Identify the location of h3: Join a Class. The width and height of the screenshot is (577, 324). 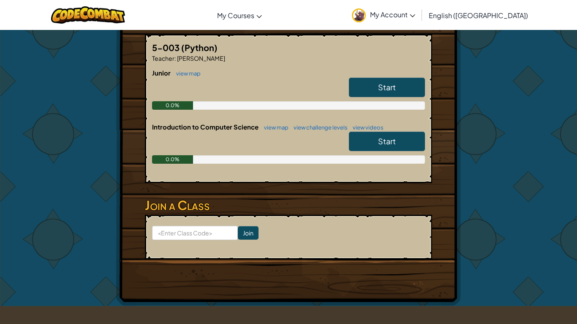
(288, 205).